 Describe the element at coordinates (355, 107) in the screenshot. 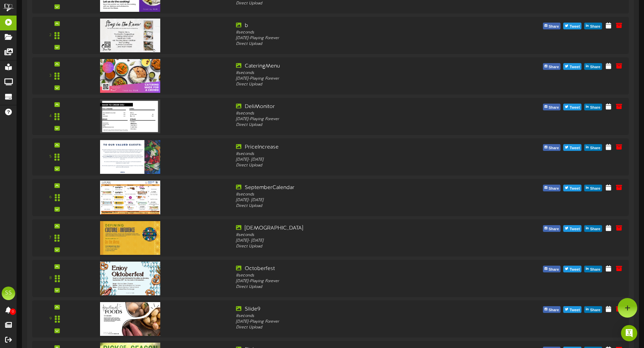

I see `div: DeliMonitor` at that location.